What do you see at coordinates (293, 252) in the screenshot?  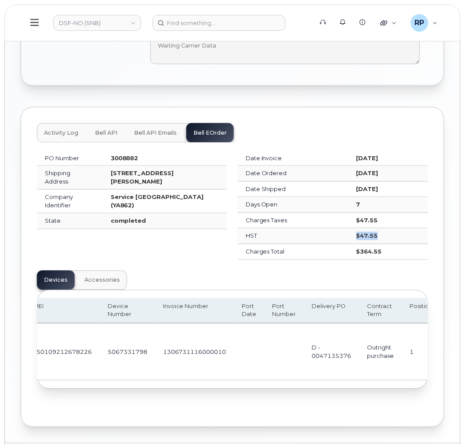 I see `td: Charges Total` at bounding box center [293, 252].